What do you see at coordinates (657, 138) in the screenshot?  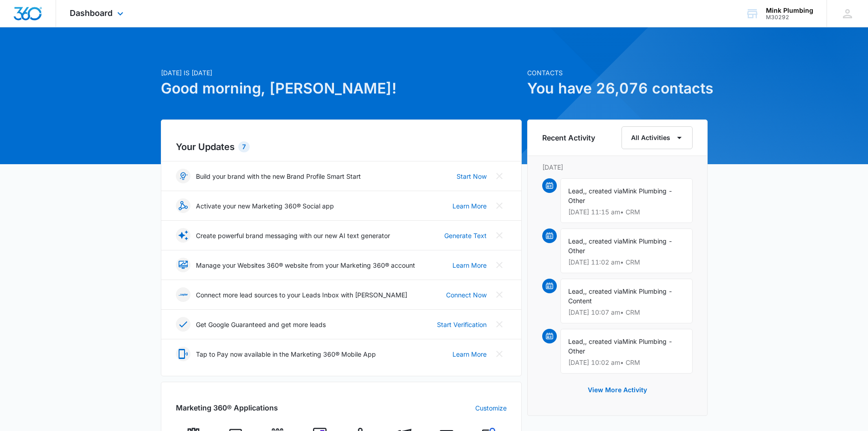 I see `button: All Activities` at bounding box center [657, 138].